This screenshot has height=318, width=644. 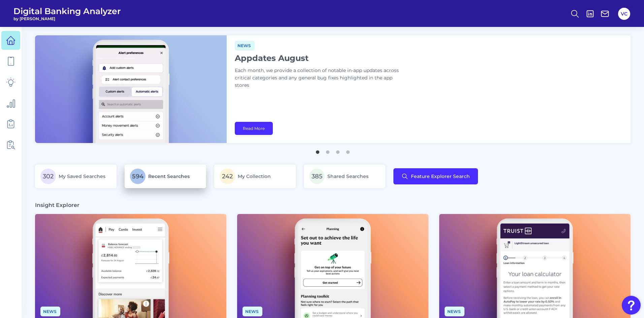 What do you see at coordinates (131, 89) in the screenshot?
I see `img: bannerImg` at bounding box center [131, 89].